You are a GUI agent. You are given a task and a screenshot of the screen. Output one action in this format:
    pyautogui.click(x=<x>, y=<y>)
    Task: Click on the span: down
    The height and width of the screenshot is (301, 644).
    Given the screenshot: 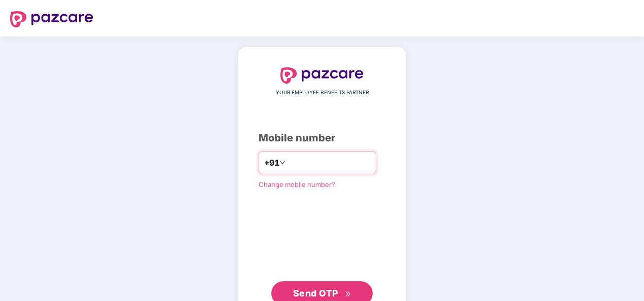 What is the action you would take?
    pyautogui.click(x=283, y=163)
    